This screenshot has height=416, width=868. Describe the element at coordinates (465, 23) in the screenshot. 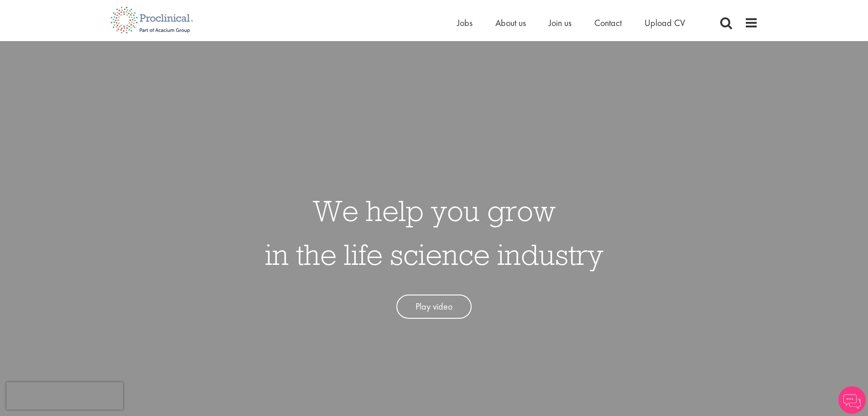

I see `span: Jobs` at that location.